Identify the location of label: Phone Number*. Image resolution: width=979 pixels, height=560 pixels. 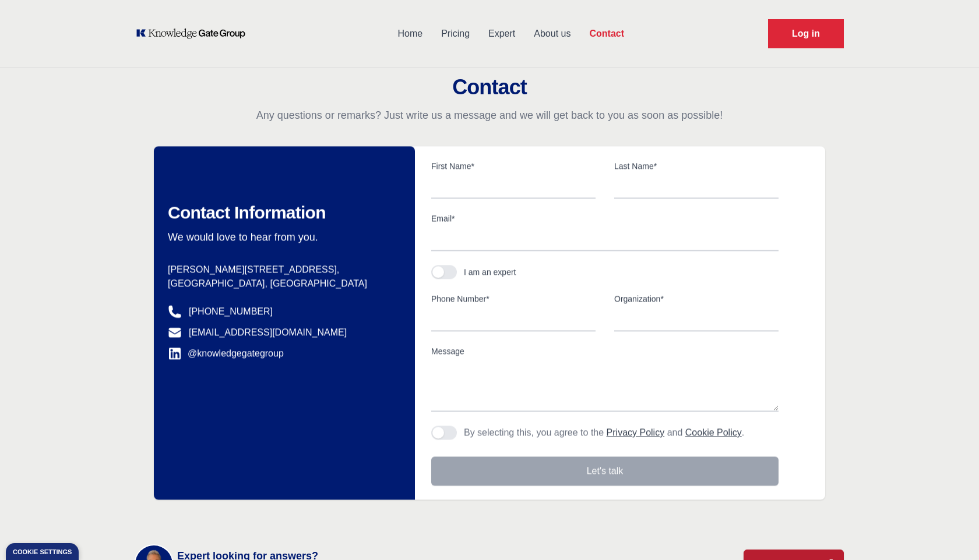
(513, 299).